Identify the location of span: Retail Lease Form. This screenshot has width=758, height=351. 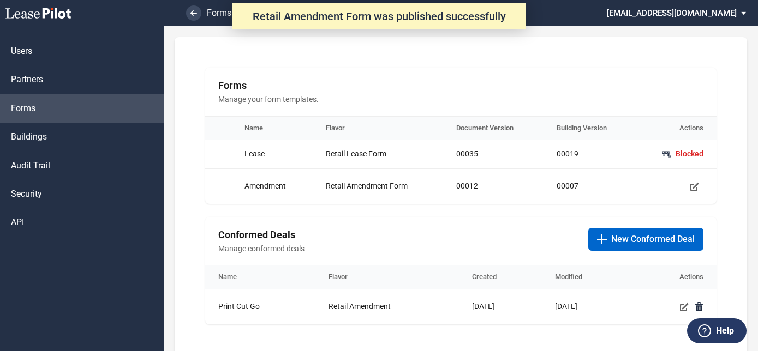
(356, 154).